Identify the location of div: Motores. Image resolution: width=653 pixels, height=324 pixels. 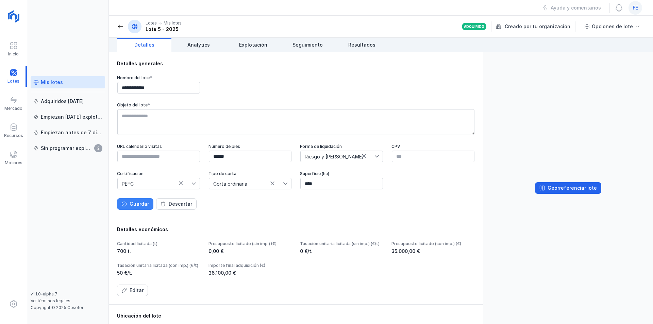
(14, 163).